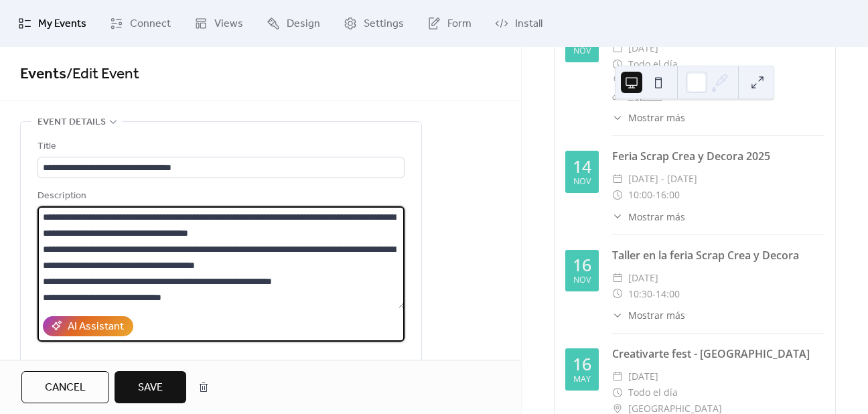 The height and width of the screenshot is (414, 868). Describe the element at coordinates (150, 24) in the screenshot. I see `span: Connect` at that location.